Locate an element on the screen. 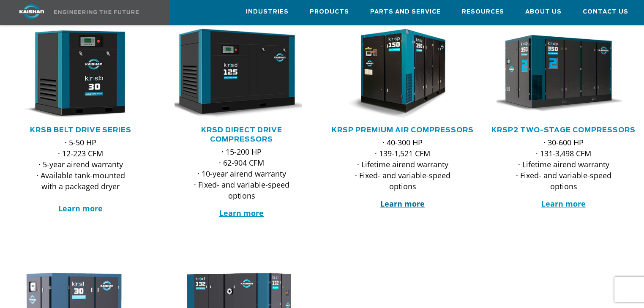  p: · 5-50 HP · 12-223 CFM · 5-year airend warranty · Available tank-mounted with a packaged dryer is located at coordinates (80, 175).